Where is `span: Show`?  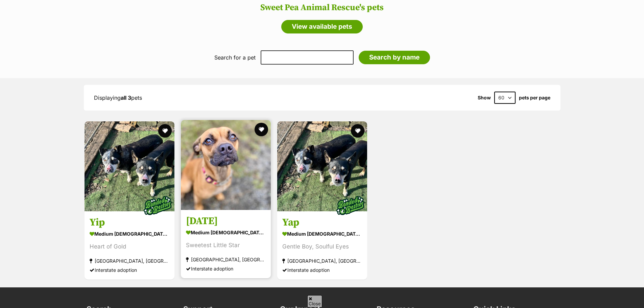
span: Show is located at coordinates (484, 98).